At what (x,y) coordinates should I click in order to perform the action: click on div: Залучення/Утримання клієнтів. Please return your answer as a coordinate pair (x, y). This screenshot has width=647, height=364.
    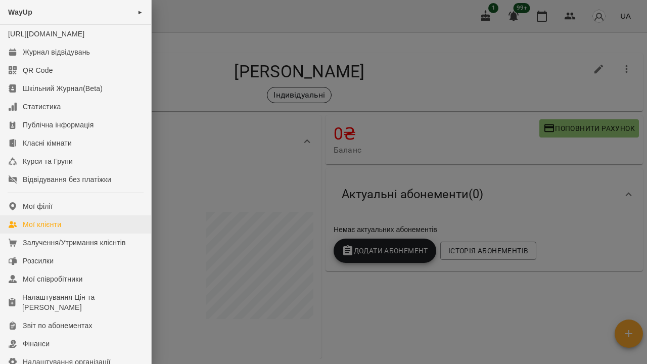
    Looking at the image, I should click on (74, 243).